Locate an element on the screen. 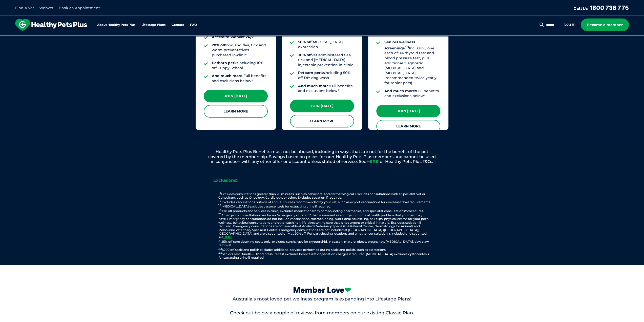  a: Become a member is located at coordinates (605, 25).